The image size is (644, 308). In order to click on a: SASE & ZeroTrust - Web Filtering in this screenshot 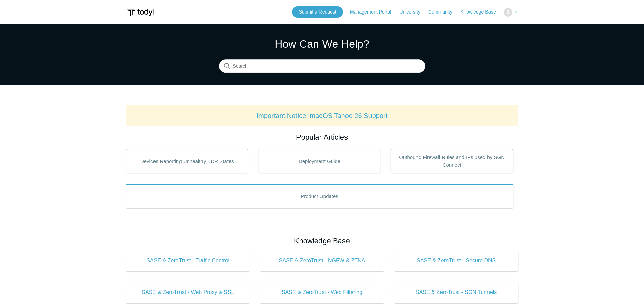, I will do `click(322, 292)`.